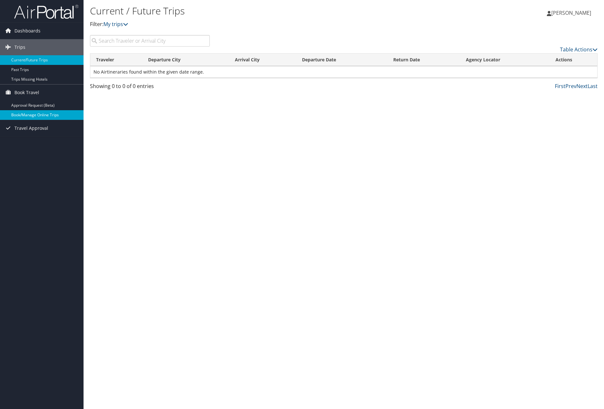 Image resolution: width=604 pixels, height=409 pixels. Describe the element at coordinates (263, 60) in the screenshot. I see `th: Arrival City: activate to sort column ascending` at that location.